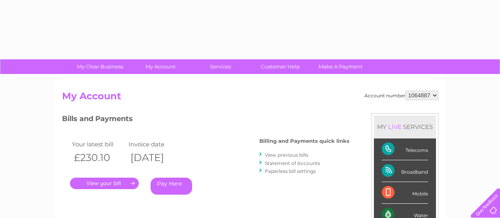 This screenshot has width=500, height=218. What do you see at coordinates (405, 171) in the screenshot?
I see `div: Broadband` at bounding box center [405, 171].